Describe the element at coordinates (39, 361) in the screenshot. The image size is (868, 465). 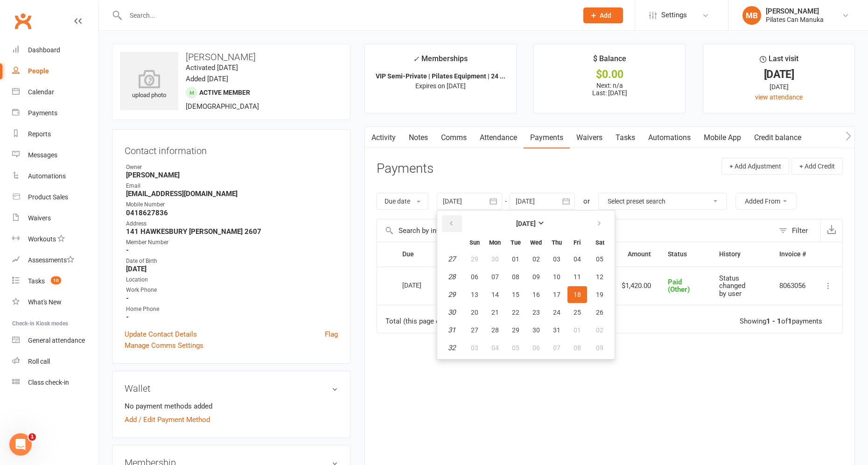
I see `div: Roll call` at that location.